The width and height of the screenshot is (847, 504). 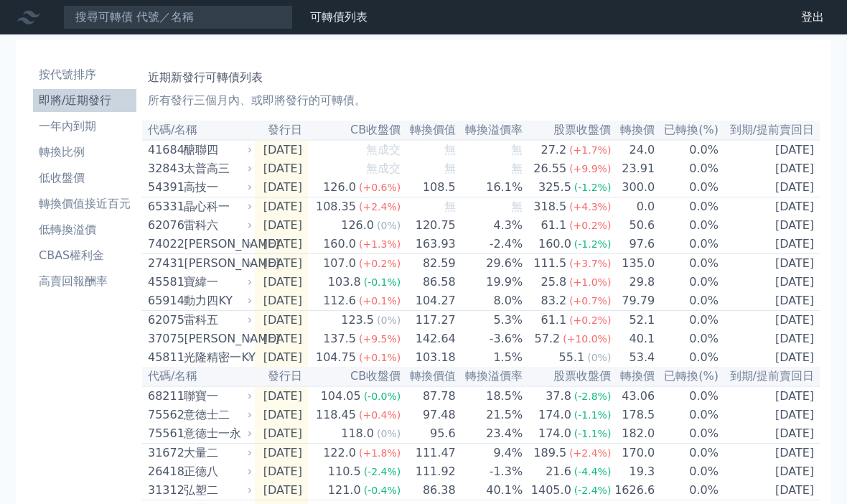 I want to click on div: 83.2, so click(x=554, y=301).